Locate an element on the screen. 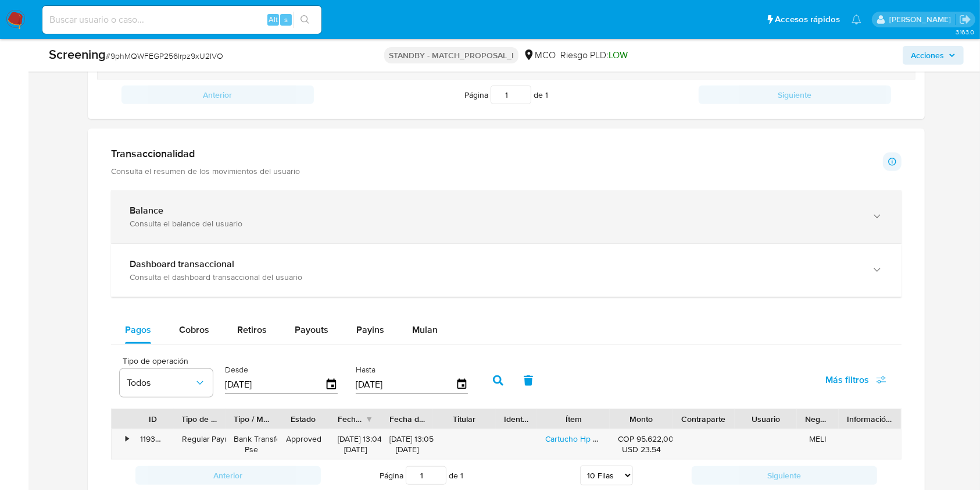 The height and width of the screenshot is (490, 980). span: Accesos rápidos is located at coordinates (808, 19).